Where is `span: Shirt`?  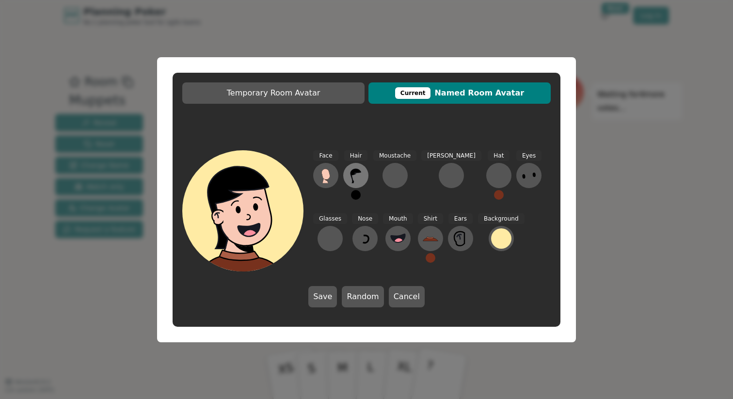 span: Shirt is located at coordinates (430, 219).